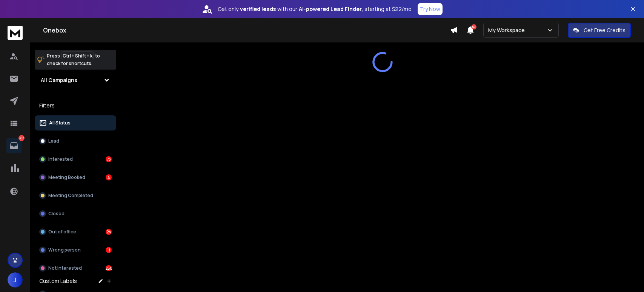 The height and width of the screenshot is (292, 644). What do you see at coordinates (62, 232) in the screenshot?
I see `p: Out of office` at bounding box center [62, 232].